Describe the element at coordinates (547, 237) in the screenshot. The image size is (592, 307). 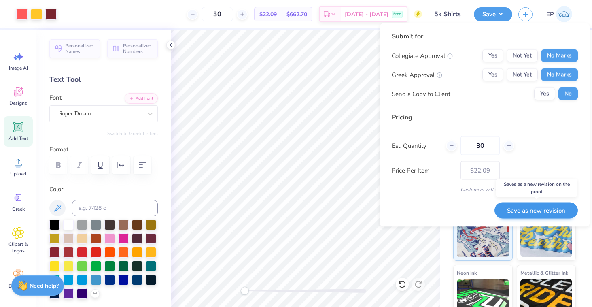
I see `img: Puff Ink` at that location.